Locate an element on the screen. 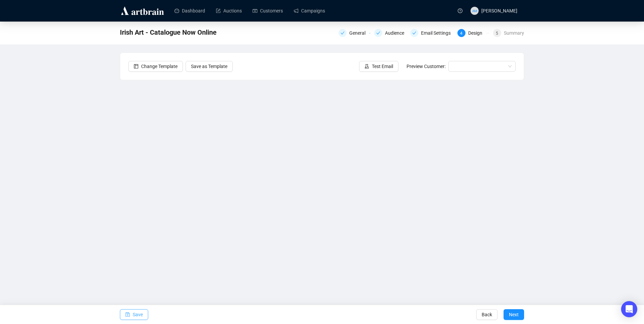 This screenshot has width=644, height=324. button: Save is located at coordinates (134, 314).